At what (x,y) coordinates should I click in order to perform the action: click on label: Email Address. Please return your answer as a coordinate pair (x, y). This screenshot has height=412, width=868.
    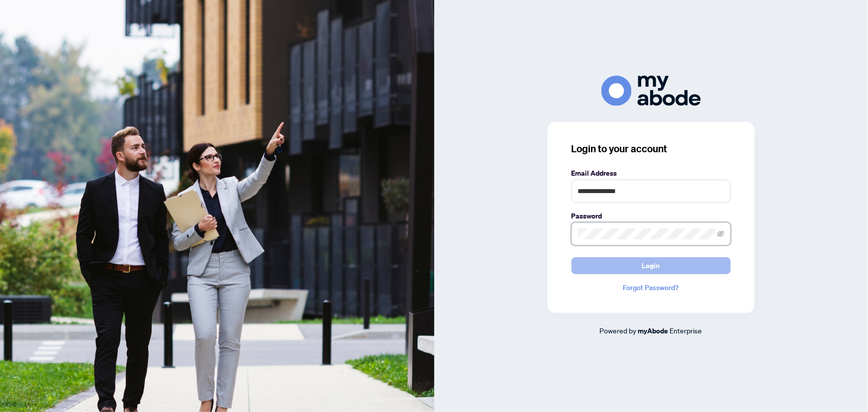
    Looking at the image, I should click on (651, 173).